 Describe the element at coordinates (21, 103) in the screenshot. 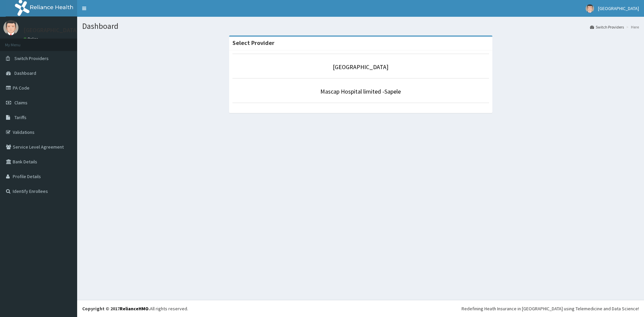

I see `span: Claims` at that location.